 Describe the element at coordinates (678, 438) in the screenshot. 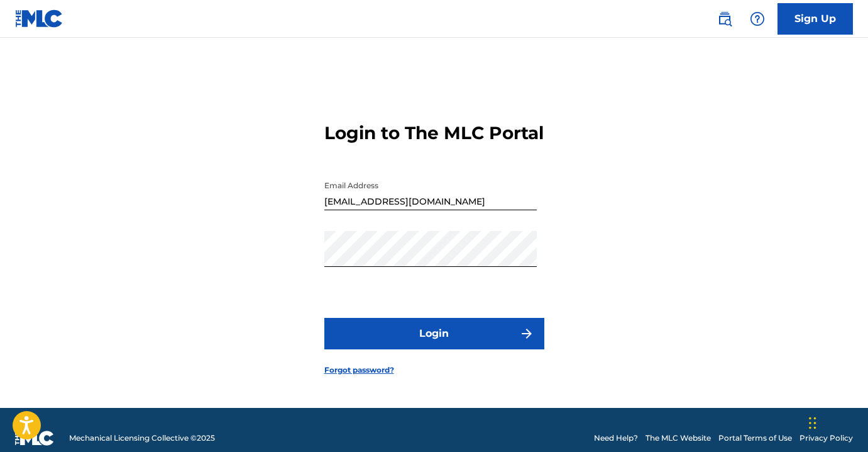

I see `a: The MLC Website` at that location.